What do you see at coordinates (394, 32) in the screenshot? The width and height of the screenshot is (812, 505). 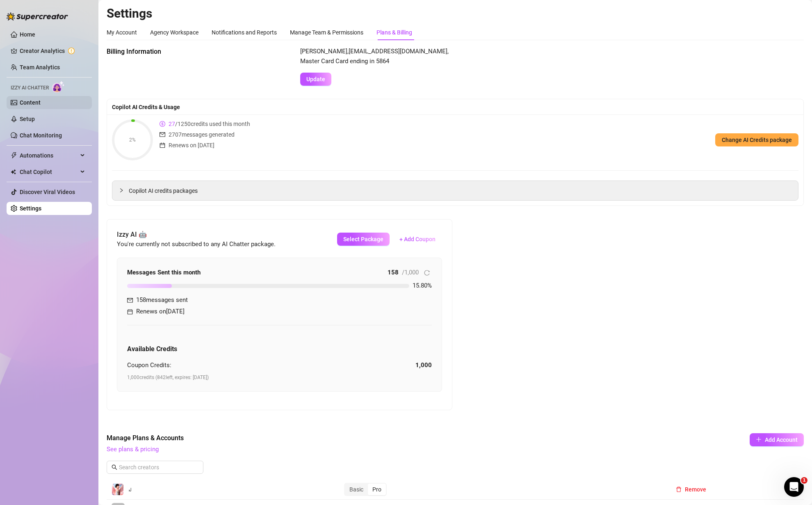 I see `div: Plans & Billing` at bounding box center [394, 32].